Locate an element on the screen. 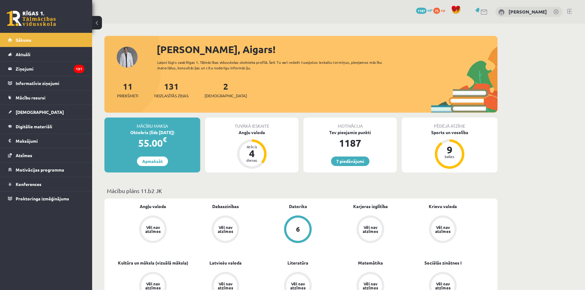 Image resolution: width=585 pixels, height=290 pixels. span: Motivācijas programma is located at coordinates (40, 170).